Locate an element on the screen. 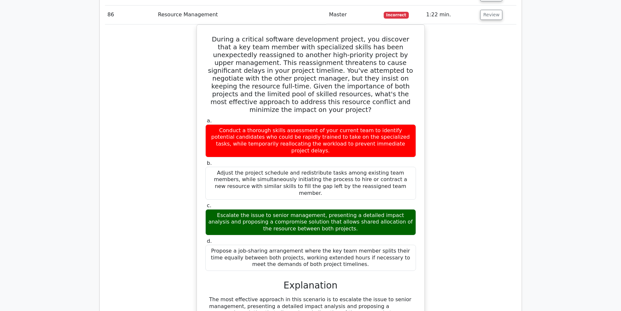  td: 86 is located at coordinates (130, 15).